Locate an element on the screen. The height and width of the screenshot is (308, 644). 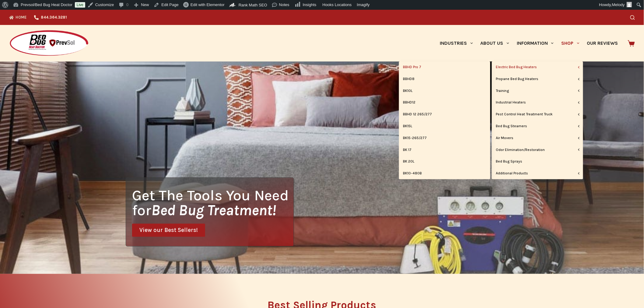
a: Information is located at coordinates (535, 43).